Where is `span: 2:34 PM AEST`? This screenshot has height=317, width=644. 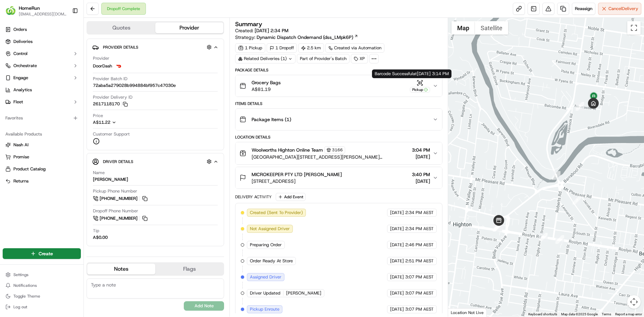
span: 2:34 PM AEST is located at coordinates (419, 212).